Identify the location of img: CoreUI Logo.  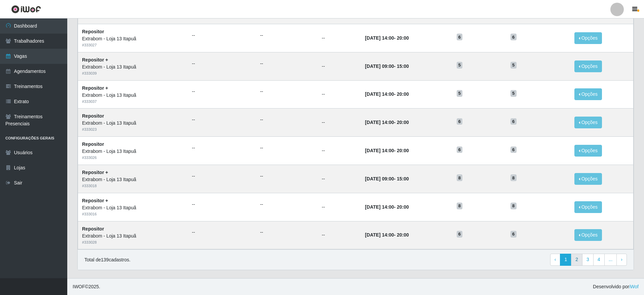
(26, 9).